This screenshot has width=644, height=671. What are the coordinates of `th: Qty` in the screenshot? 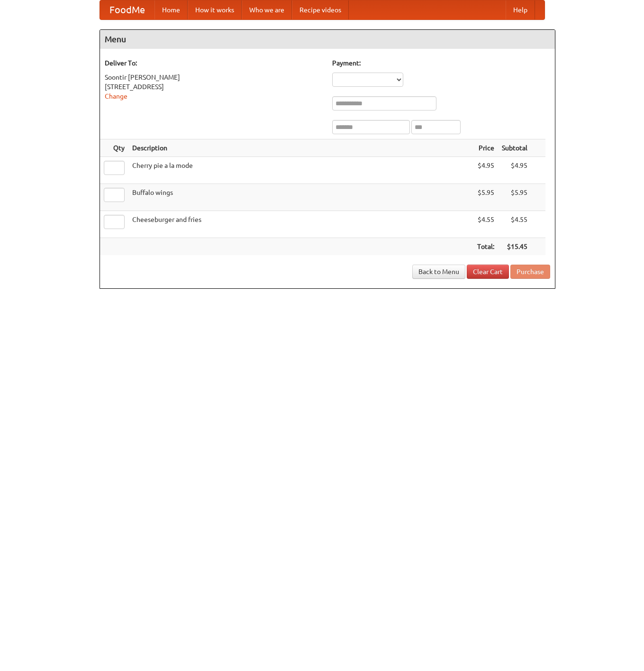 It's located at (114, 148).